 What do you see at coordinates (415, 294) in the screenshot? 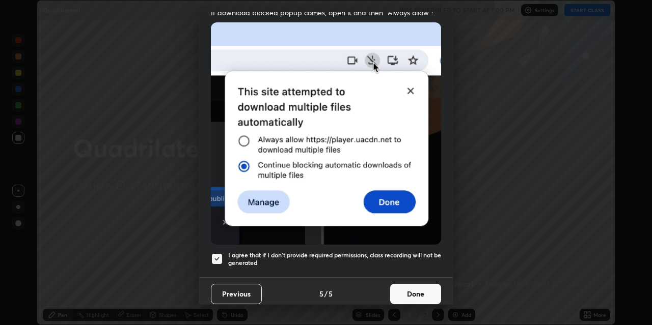
I see `button: Done` at bounding box center [415, 294].